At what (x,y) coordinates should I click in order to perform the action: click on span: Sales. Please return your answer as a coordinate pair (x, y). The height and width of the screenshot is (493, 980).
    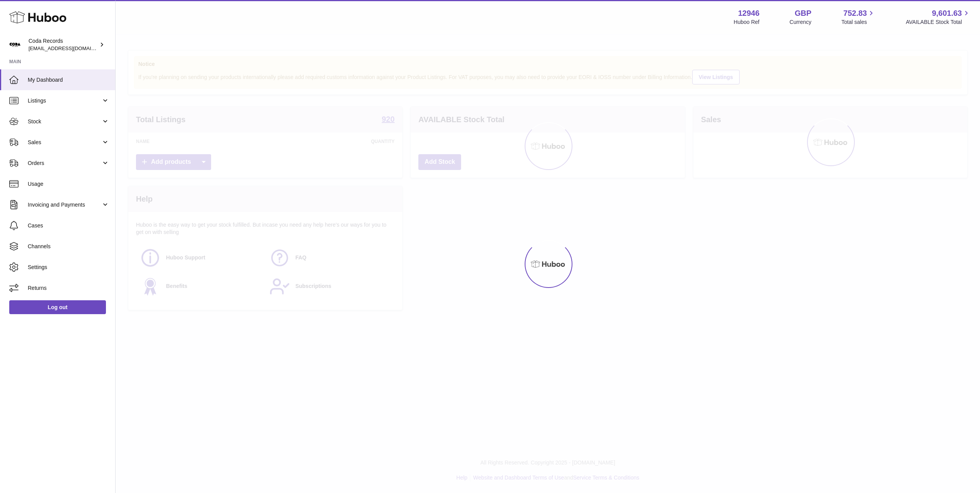
    Looking at the image, I should click on (64, 142).